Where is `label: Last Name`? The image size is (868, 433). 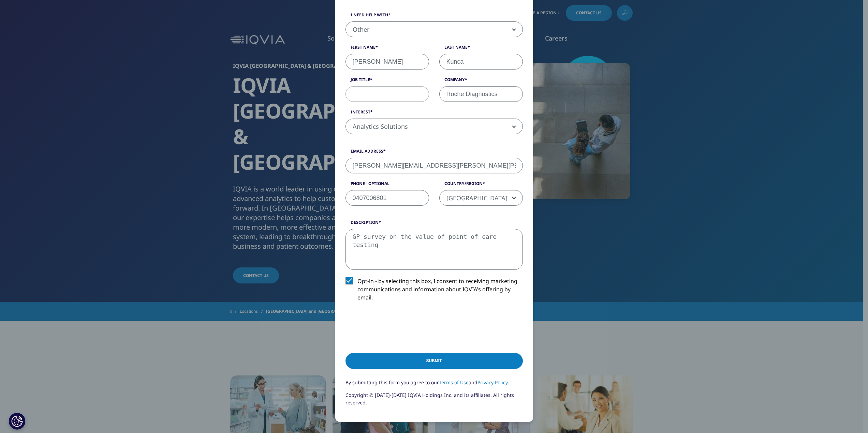 label: Last Name is located at coordinates (481, 49).